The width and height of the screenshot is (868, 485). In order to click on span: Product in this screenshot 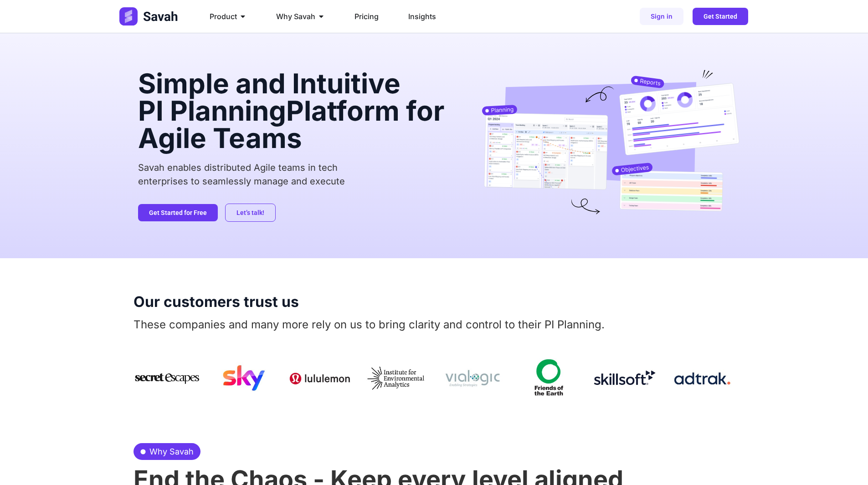, I will do `click(223, 17)`.